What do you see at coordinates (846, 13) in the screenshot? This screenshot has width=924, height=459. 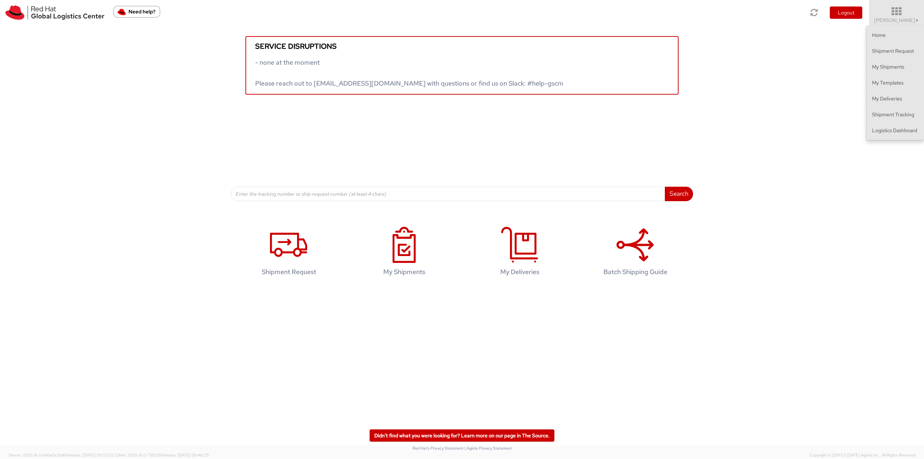 I see `button: Logout` at bounding box center [846, 13].